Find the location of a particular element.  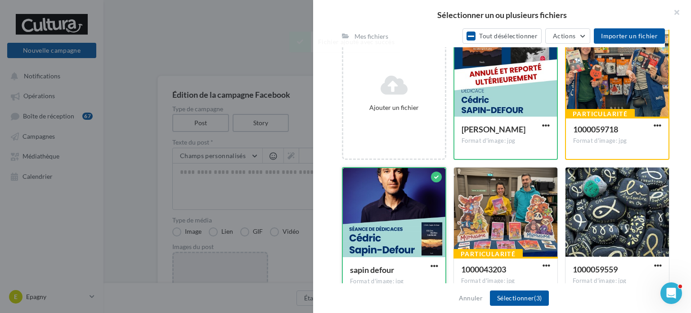

button: Importer un fichier is located at coordinates (629, 36).